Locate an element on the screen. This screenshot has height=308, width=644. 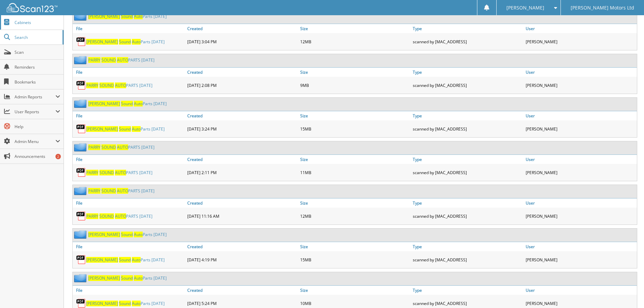
span: Admin Reports is located at coordinates (35, 97).